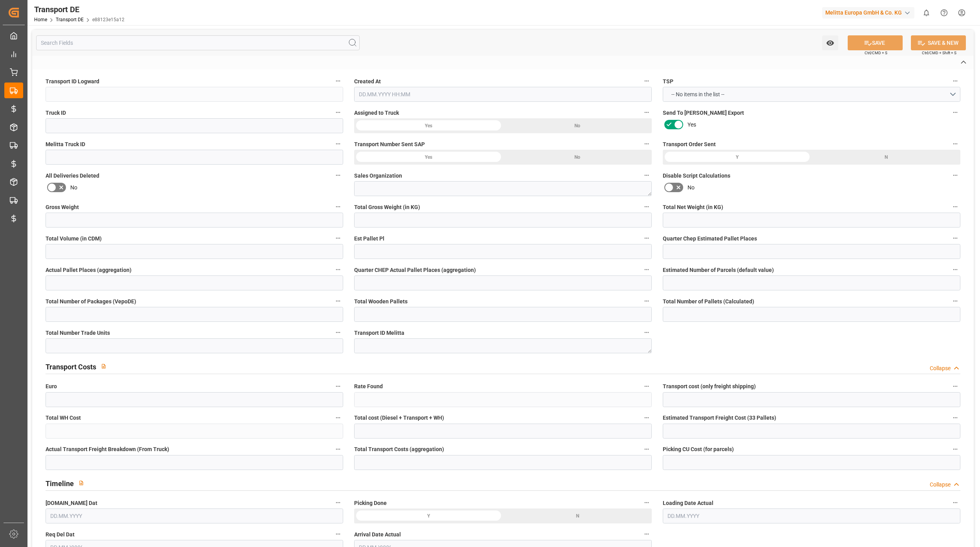 The image size is (980, 547). Describe the element at coordinates (647, 503) in the screenshot. I see `button: Picking Done` at that location.